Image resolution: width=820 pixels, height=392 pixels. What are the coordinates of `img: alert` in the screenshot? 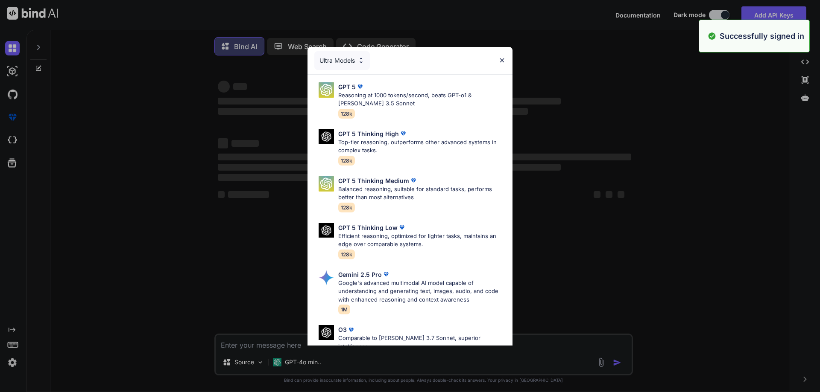 It's located at (712, 36).